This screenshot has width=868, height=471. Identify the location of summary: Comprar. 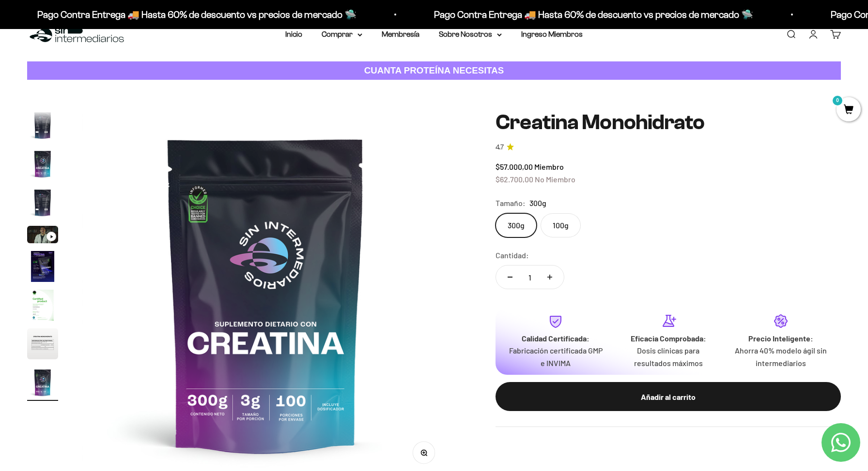
(342, 34).